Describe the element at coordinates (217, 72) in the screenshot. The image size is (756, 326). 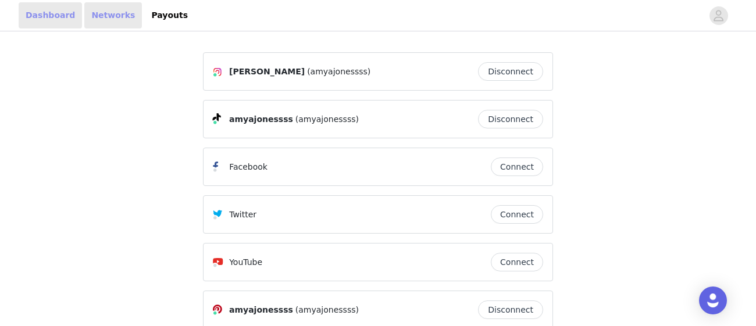
I see `img: Instagram Icon` at that location.